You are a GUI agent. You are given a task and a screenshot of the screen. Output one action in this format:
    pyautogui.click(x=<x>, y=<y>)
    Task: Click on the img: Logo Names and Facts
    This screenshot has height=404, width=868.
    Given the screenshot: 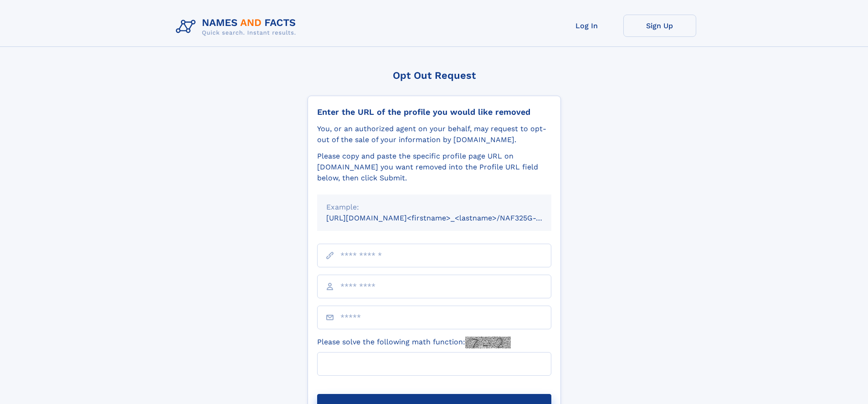 What is the action you would take?
    pyautogui.click(x=238, y=27)
    